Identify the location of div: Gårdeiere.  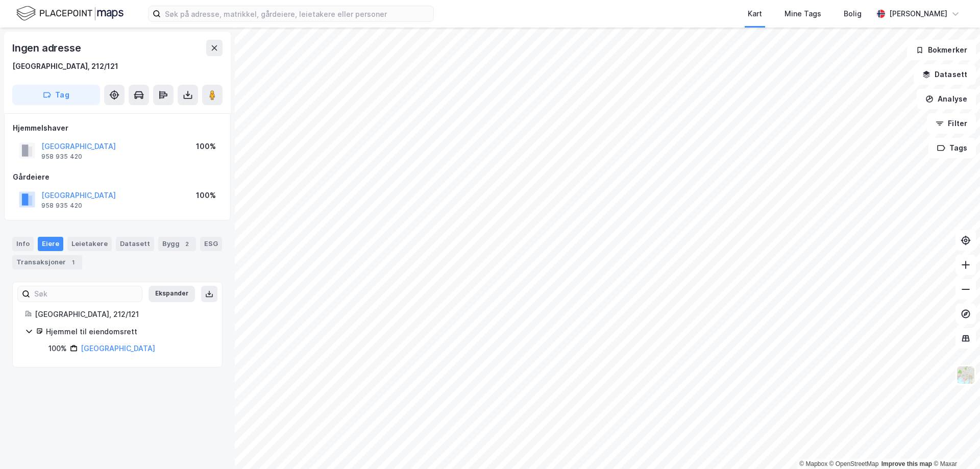
(117, 177).